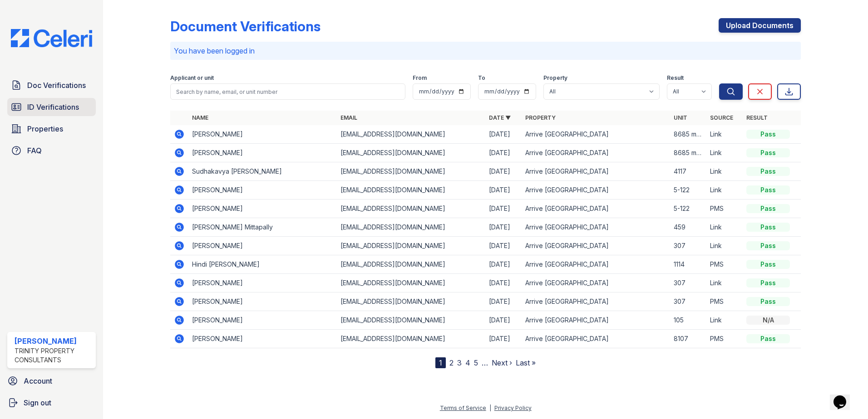  I want to click on a: 2, so click(451, 363).